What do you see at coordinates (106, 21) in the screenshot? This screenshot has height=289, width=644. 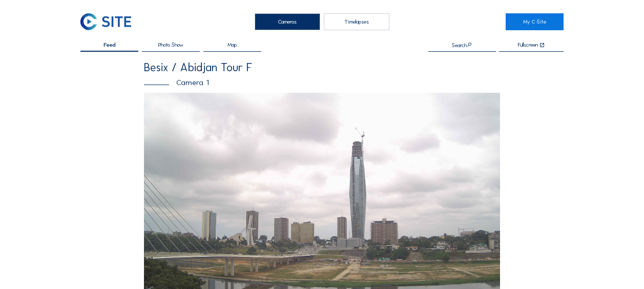 I see `img: C-SITE Logo` at bounding box center [106, 21].